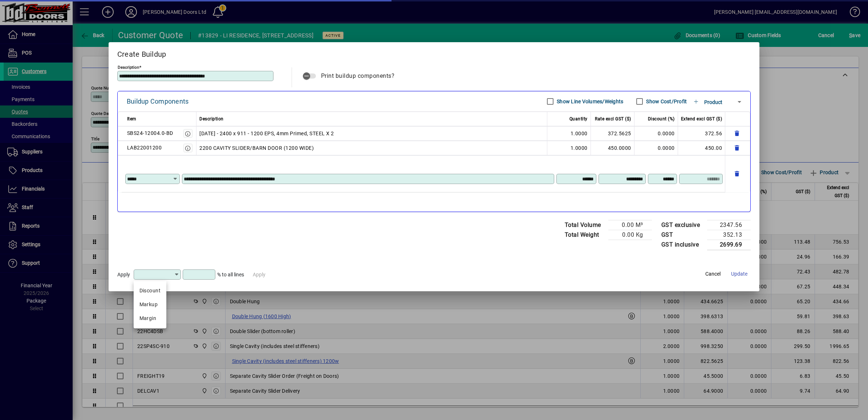 The image size is (868, 420). What do you see at coordinates (630, 225) in the screenshot?
I see `td: 0.00 M³` at bounding box center [630, 225].